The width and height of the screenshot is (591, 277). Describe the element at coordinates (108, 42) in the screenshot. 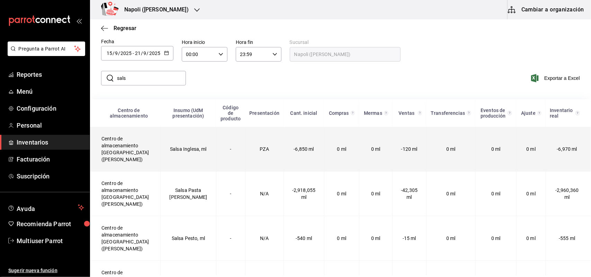

I see `span: Fecha` at that location.